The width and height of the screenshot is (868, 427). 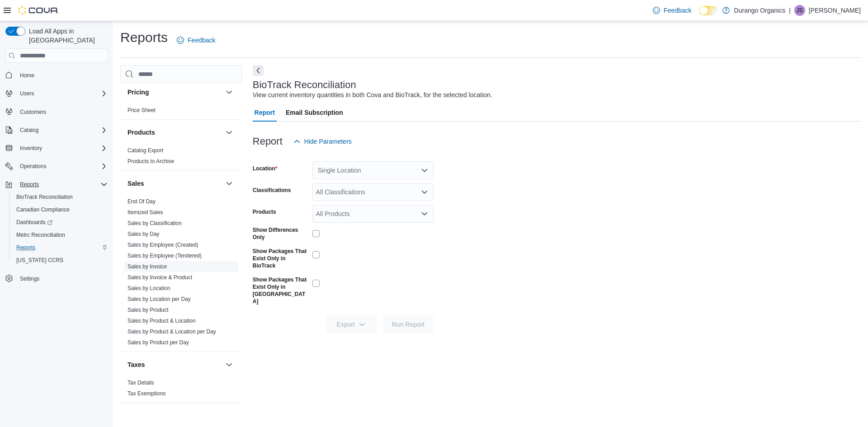 I want to click on button: Run Report, so click(x=408, y=325).